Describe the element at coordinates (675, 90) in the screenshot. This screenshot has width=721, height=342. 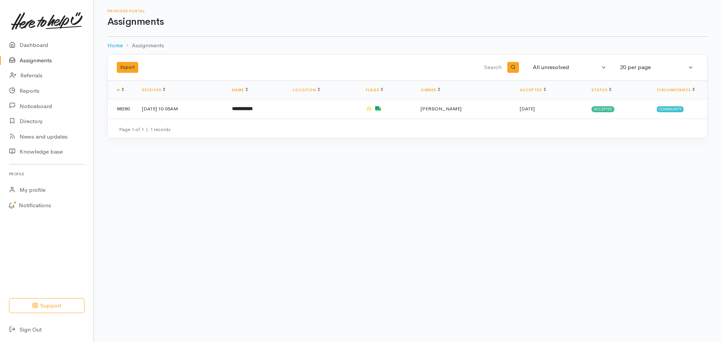
I see `a: Circumstance` at that location.